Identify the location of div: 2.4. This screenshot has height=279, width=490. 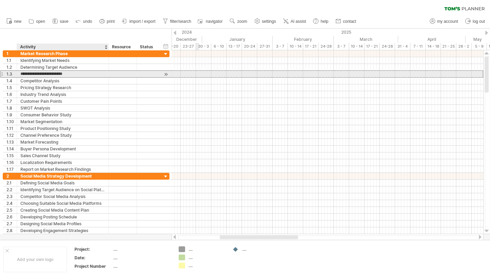
(12, 203).